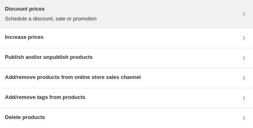 This screenshot has height=128, width=253. What do you see at coordinates (73, 77) in the screenshot?
I see `h3: Add/remove products from online store sales channel` at bounding box center [73, 77].